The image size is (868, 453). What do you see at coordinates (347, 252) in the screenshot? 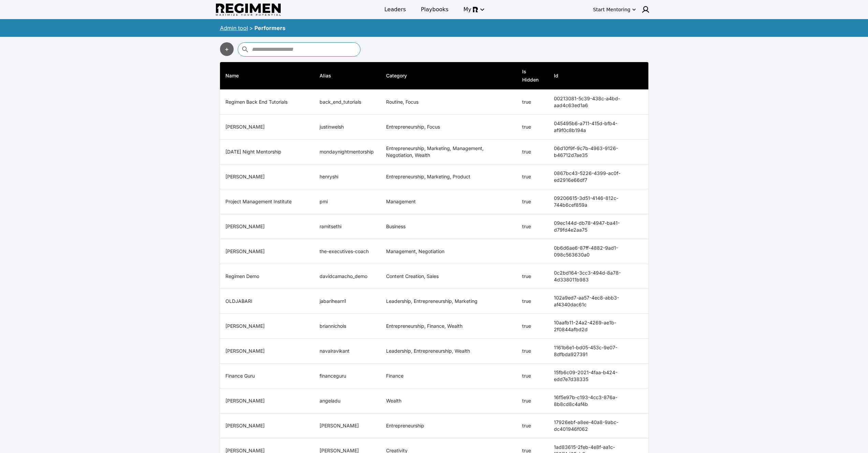
I see `td: the-executives-coach` at bounding box center [347, 252].